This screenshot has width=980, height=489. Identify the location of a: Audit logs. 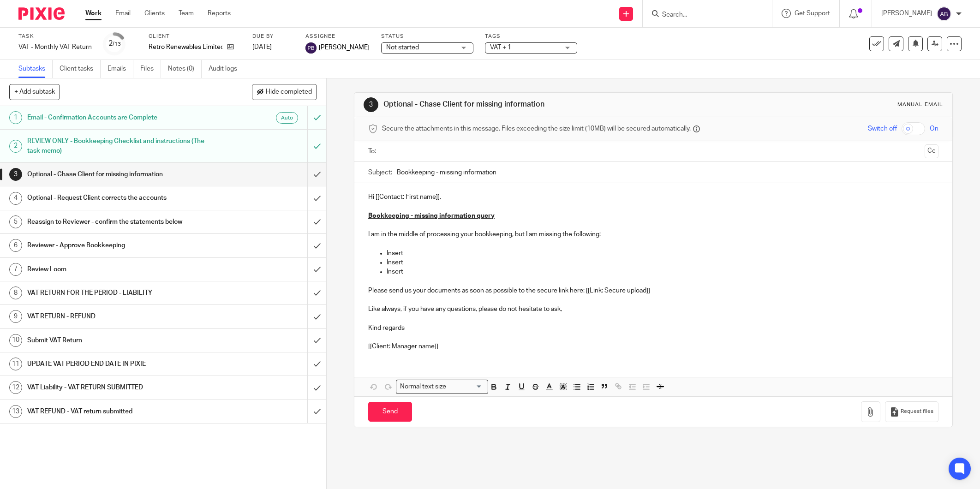
(226, 68).